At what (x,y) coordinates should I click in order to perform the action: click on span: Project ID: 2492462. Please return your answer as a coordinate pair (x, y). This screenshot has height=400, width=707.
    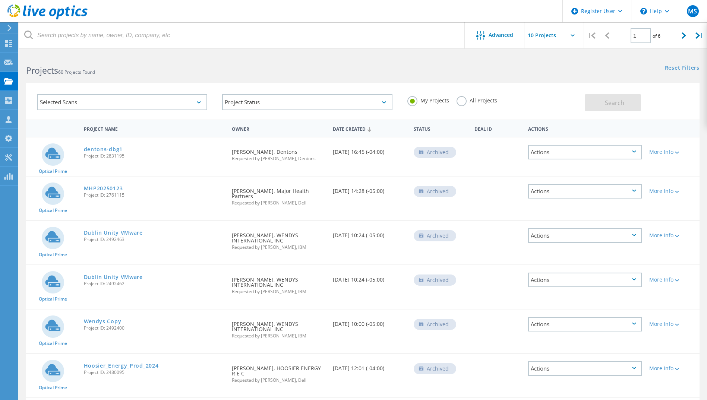
    Looking at the image, I should click on (154, 284).